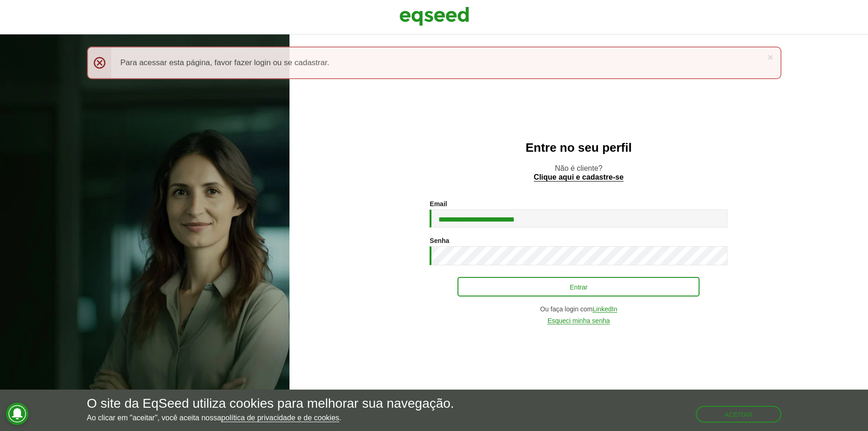  Describe the element at coordinates (434, 63) in the screenshot. I see `div: Para acessar esta página, favor fazer login ou se cadastrar.` at that location.